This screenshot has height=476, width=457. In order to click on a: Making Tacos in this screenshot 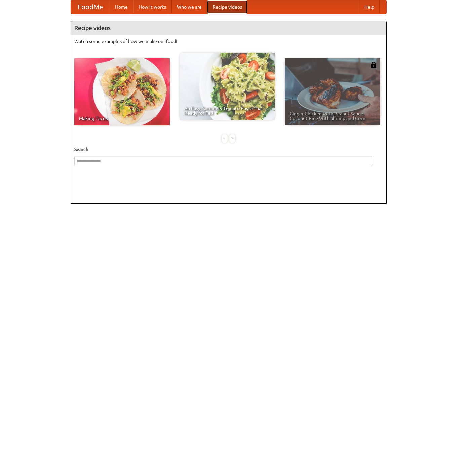, I will do `click(122, 92)`.